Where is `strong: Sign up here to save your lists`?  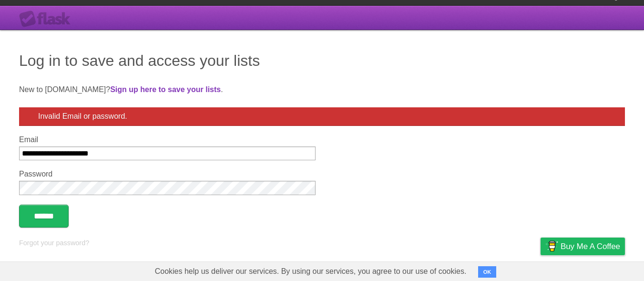 strong: Sign up here to save your lists is located at coordinates (165, 89).